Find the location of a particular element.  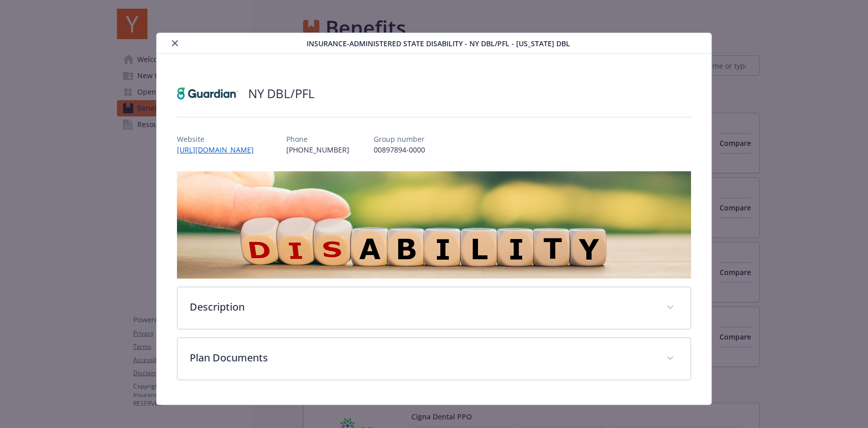

img: banner is located at coordinates (434, 225).